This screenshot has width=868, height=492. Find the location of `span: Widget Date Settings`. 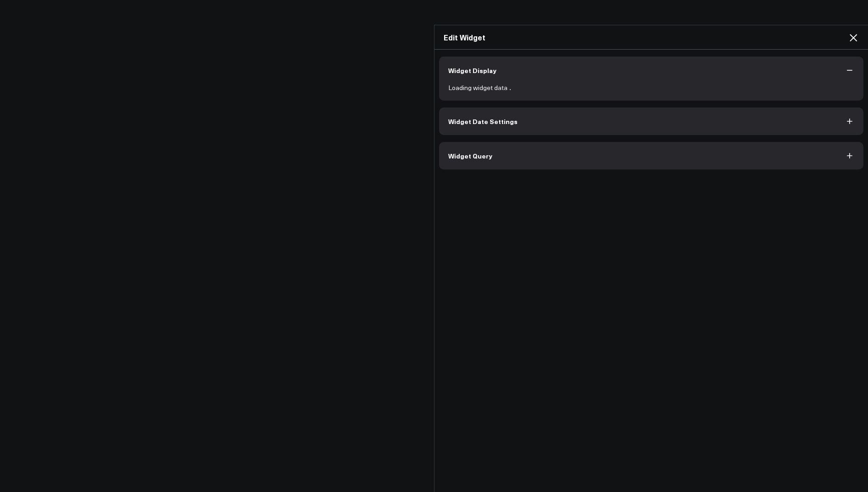

span: Widget Date Settings is located at coordinates (482, 122).